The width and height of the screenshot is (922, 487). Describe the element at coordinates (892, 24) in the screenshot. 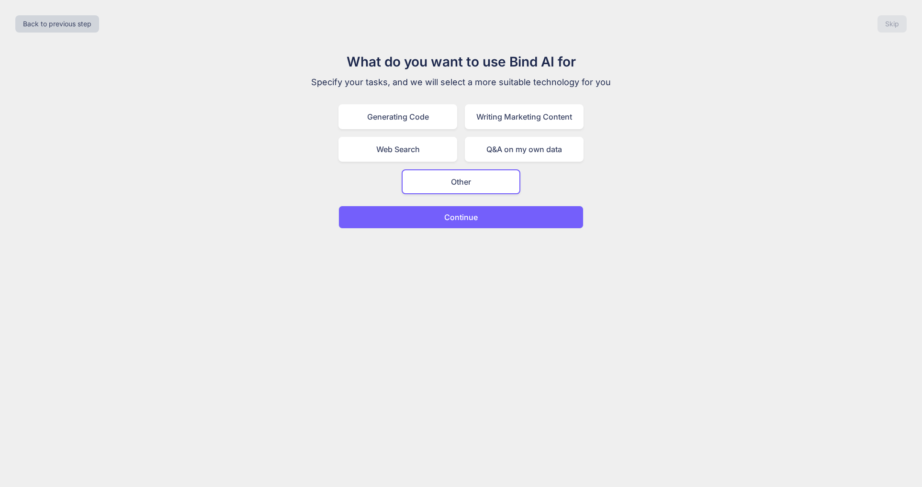

I see `button: Skip` at that location.